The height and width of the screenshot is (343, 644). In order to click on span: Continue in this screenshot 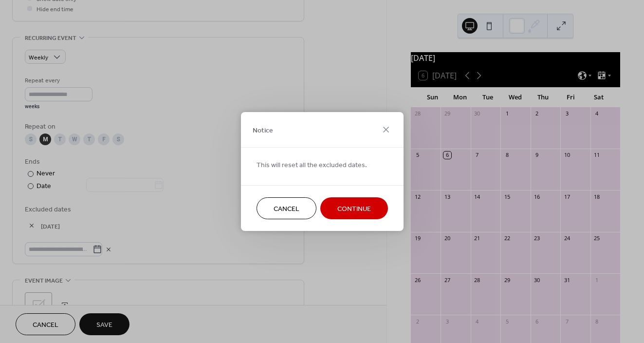, I will do `click(354, 209)`.